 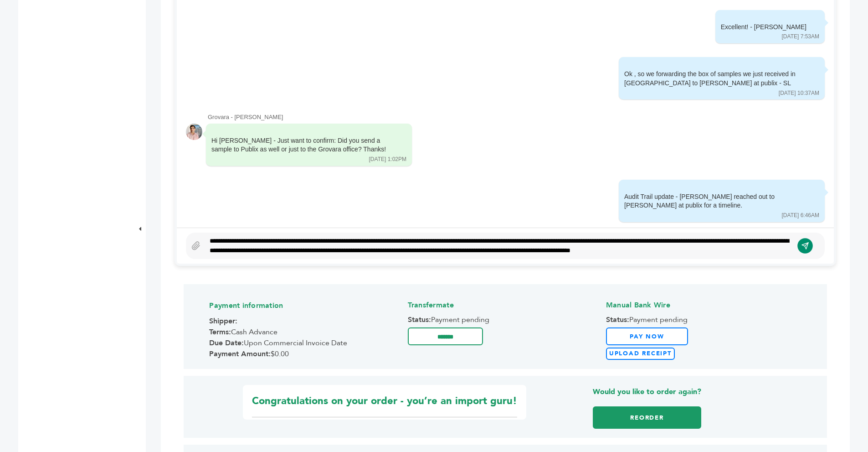 I want to click on h4: Manual Bank Wire, so click(x=703, y=303).